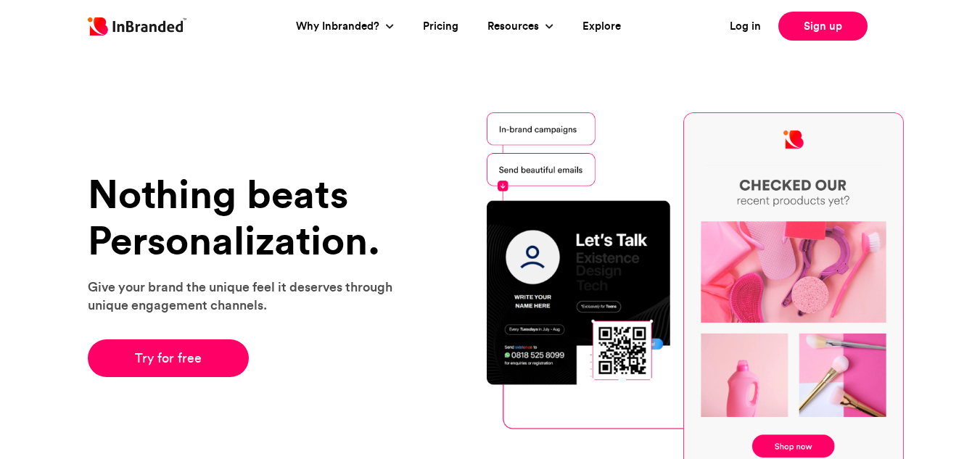 The image size is (980, 459). What do you see at coordinates (248, 295) in the screenshot?
I see `p: Give your brand the unique feel it deserves through unique engagement channels.` at bounding box center [248, 295].